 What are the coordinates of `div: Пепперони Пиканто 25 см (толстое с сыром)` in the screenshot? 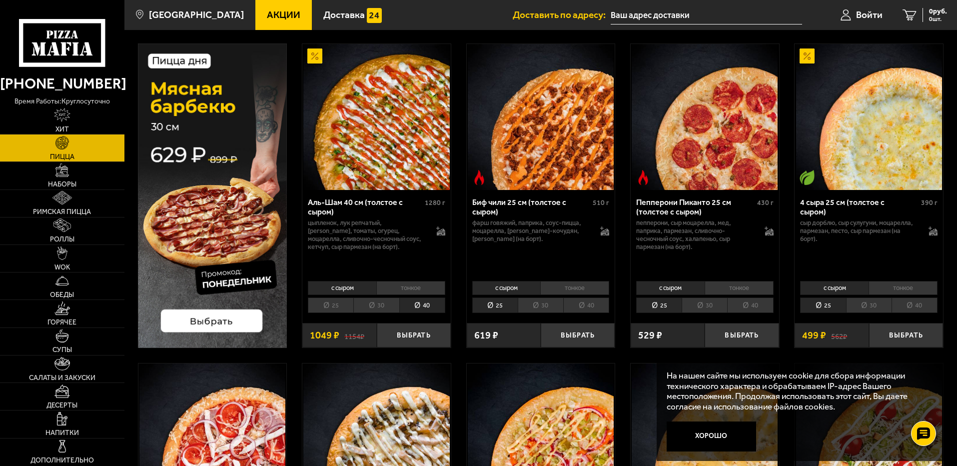 It's located at (695, 207).